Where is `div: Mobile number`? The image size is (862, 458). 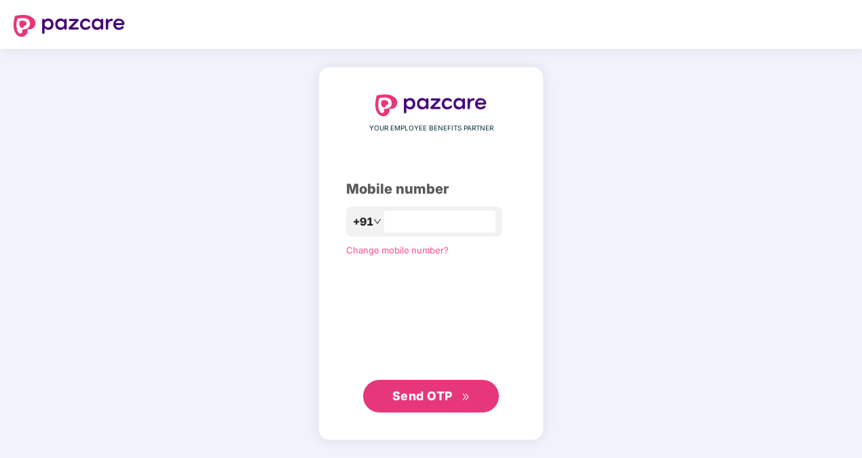
div: Mobile number is located at coordinates (431, 189).